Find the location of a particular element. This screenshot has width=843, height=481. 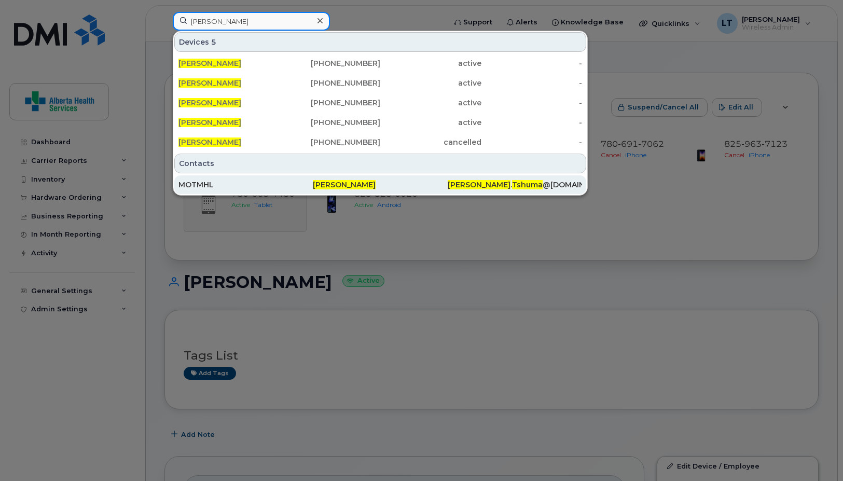

div: MOTMHL is located at coordinates (245, 185).